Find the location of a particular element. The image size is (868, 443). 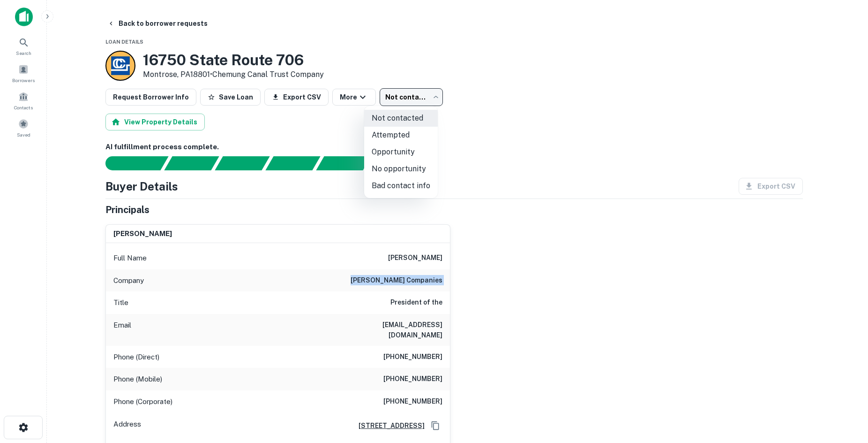

div: Chat Widget is located at coordinates (845, 391).